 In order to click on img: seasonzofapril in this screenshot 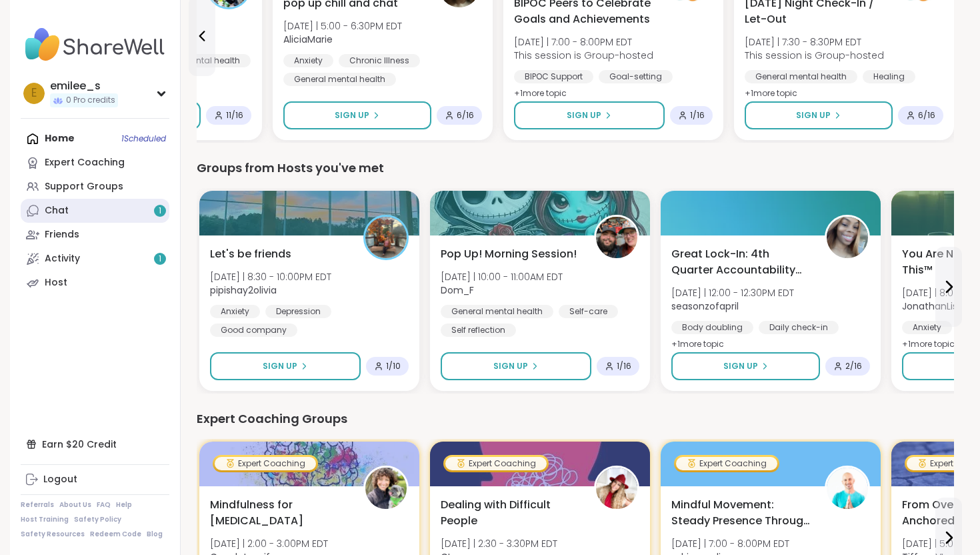, I will do `click(847, 238)`.